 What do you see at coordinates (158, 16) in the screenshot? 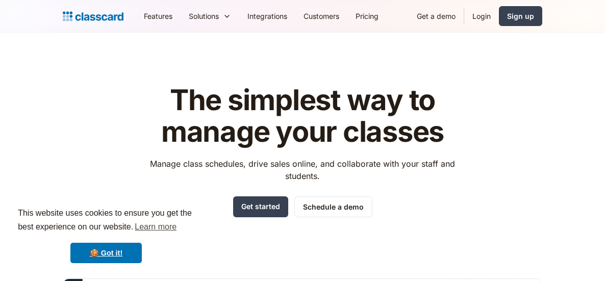
I see `a: Features` at bounding box center [158, 16].